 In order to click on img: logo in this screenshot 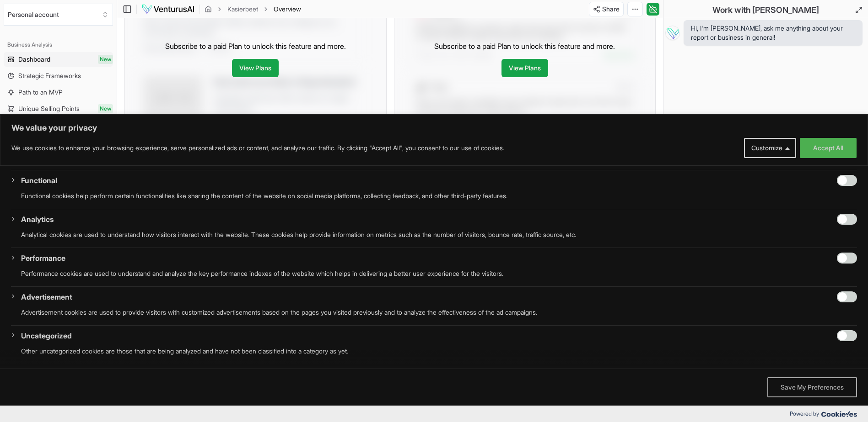, I will do `click(168, 9)`.